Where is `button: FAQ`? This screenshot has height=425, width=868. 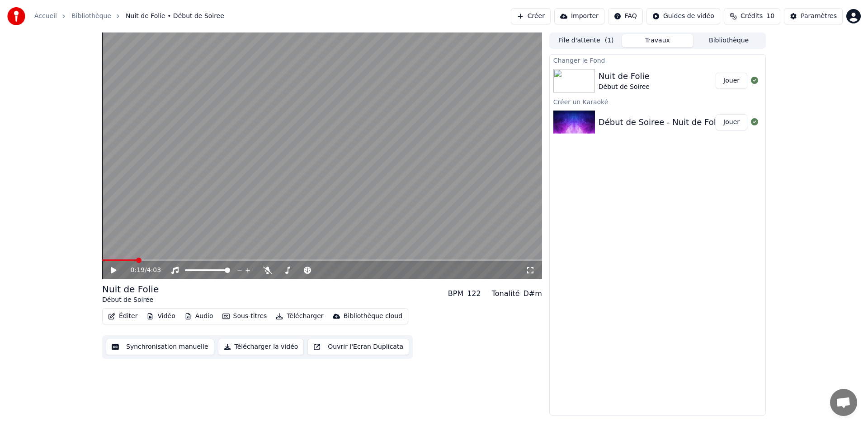 button: FAQ is located at coordinates (625, 16).